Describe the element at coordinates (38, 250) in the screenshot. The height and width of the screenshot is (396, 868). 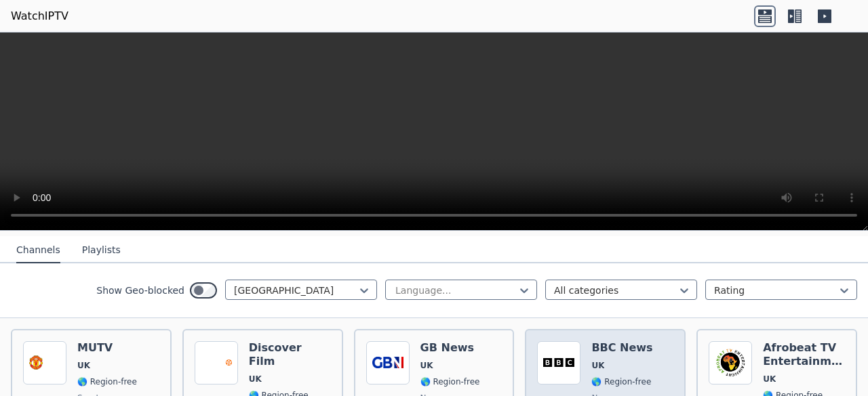
I see `button: Channels` at that location.